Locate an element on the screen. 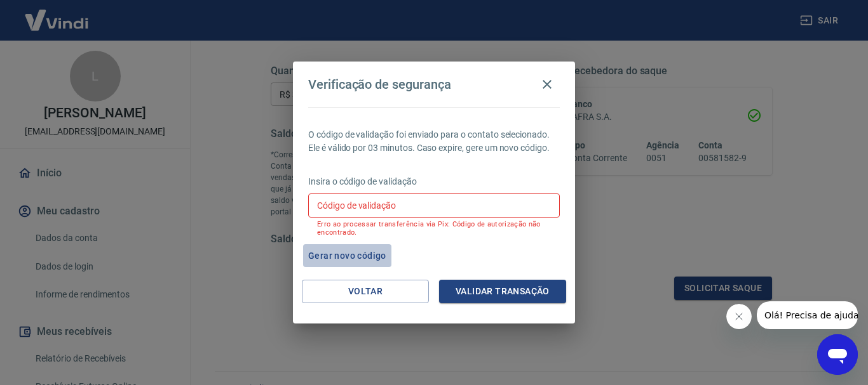 This screenshot has width=868, height=385. p: O código de validação foi enviado para o contato selecionado. Ele é válido por 03 minutos. Caso e... is located at coordinates (434, 141).